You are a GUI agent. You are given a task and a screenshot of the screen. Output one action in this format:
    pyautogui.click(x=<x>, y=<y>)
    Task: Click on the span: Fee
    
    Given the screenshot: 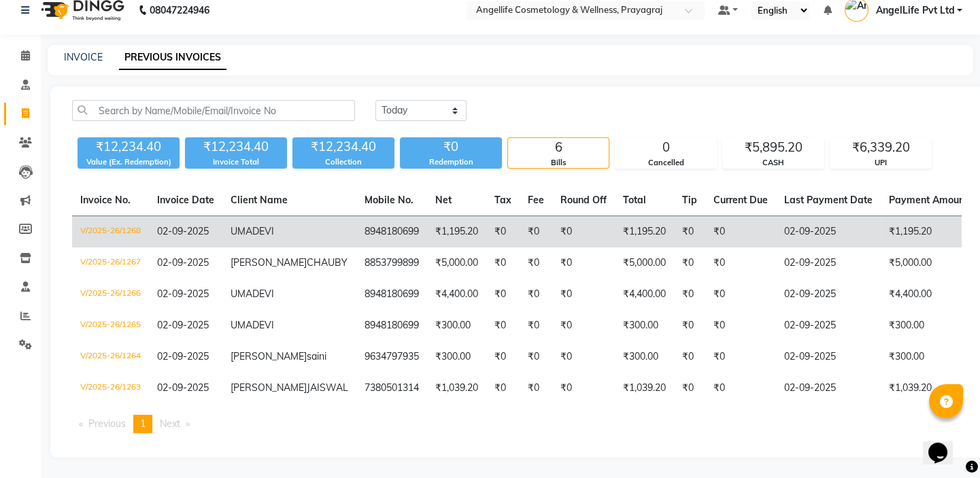 What is the action you would take?
    pyautogui.click(x=536, y=200)
    